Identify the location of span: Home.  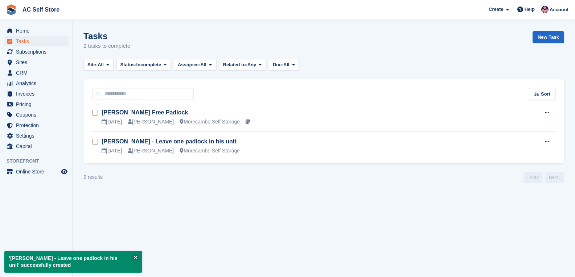
(38, 31).